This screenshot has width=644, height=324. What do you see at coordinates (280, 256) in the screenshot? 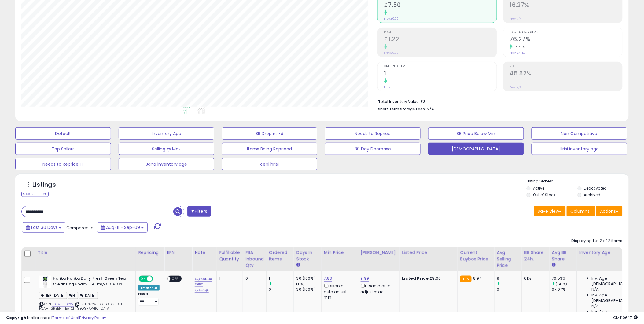
I see `div: Ordered Items` at bounding box center [280, 256].